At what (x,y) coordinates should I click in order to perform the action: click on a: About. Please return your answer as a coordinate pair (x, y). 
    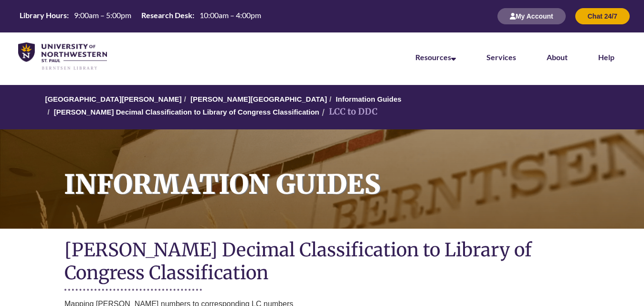
    Looking at the image, I should click on (557, 57).